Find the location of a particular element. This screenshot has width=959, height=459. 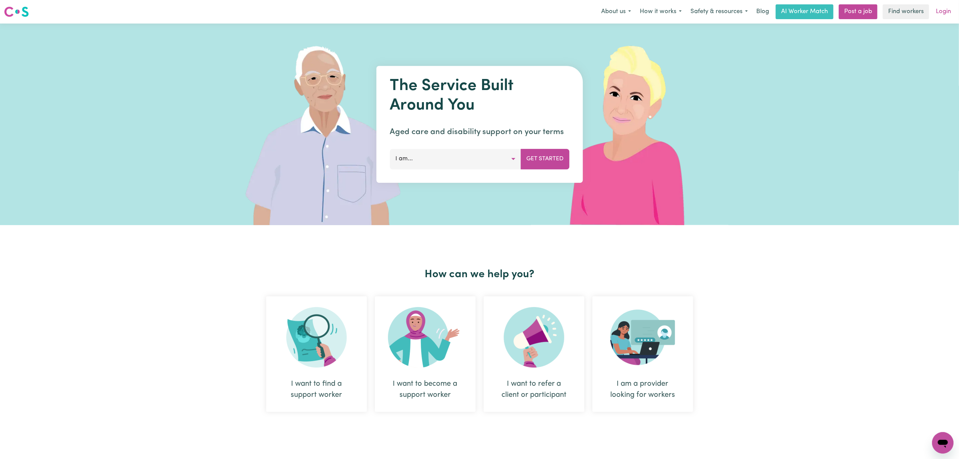

a: Post a job is located at coordinates (858, 12).